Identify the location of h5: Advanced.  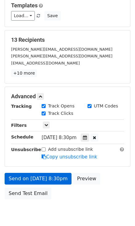
(67, 97).